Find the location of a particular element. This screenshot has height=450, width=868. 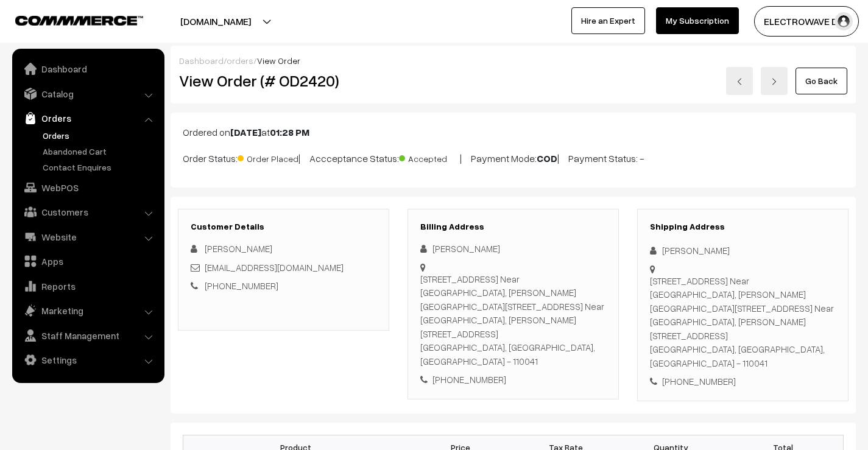

a: Staff Management is located at coordinates (88, 335).